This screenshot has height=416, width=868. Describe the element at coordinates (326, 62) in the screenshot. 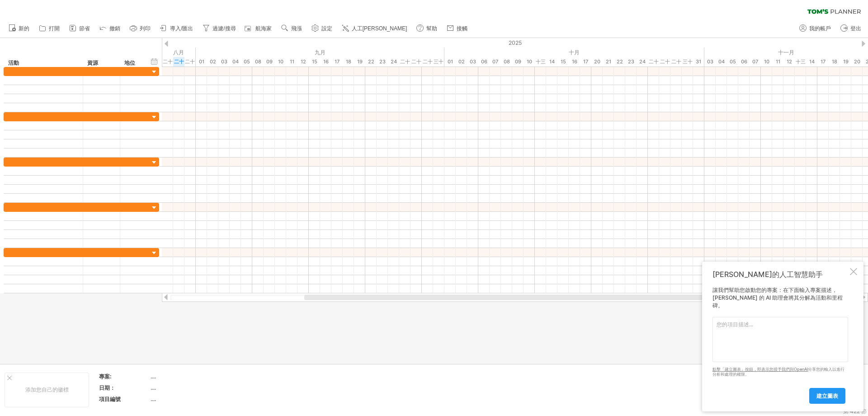

I see `div: 2025年9月16日星期二` at that location.